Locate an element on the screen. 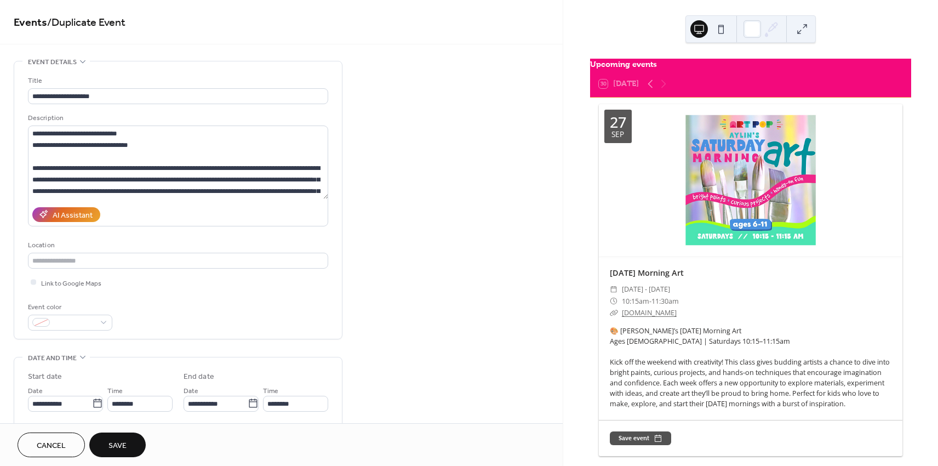 The width and height of the screenshot is (938, 466). div: AI Assistant is located at coordinates (72, 215).